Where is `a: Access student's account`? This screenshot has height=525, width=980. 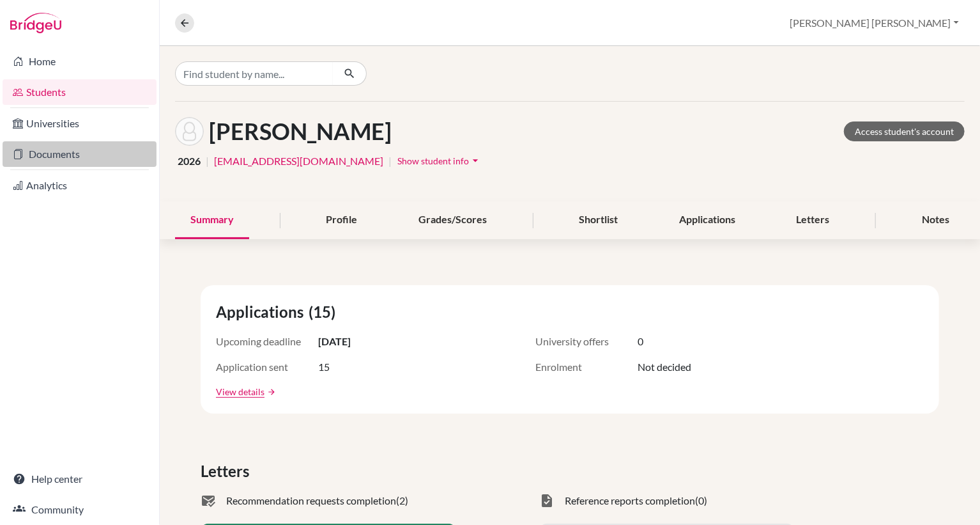
a: Access student's account is located at coordinates (904, 131).